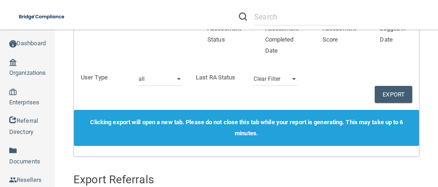  Describe the element at coordinates (246, 180) in the screenshot. I see `h4: Export Referrals` at that location.